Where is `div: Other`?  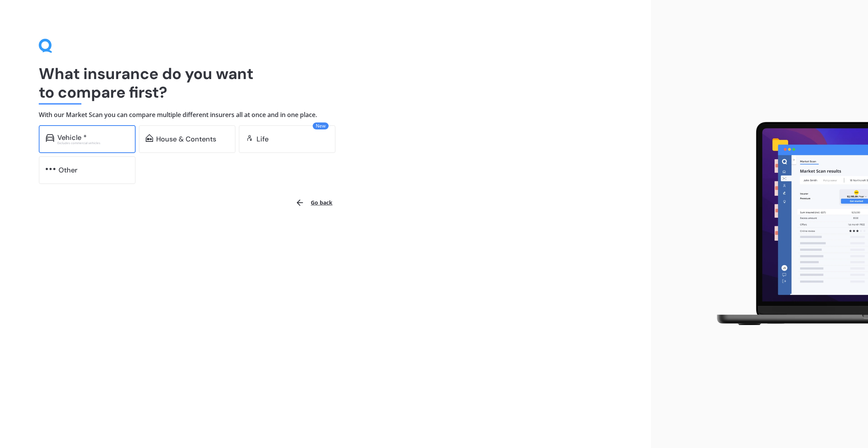 div: Other is located at coordinates (68, 170).